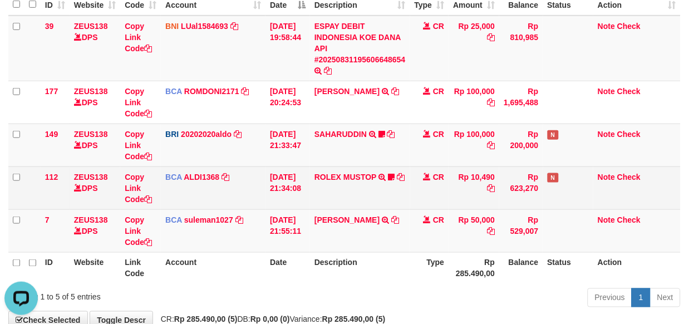 This screenshot has width=689, height=324. Describe the element at coordinates (665, 298) in the screenshot. I see `a: Next` at that location.